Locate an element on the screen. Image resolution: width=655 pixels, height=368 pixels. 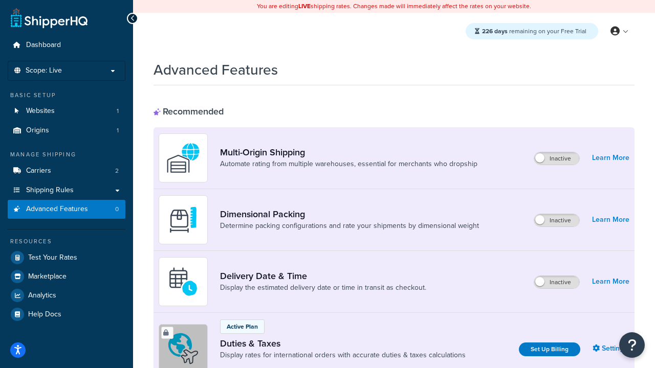
span: Analytics is located at coordinates (42, 296).